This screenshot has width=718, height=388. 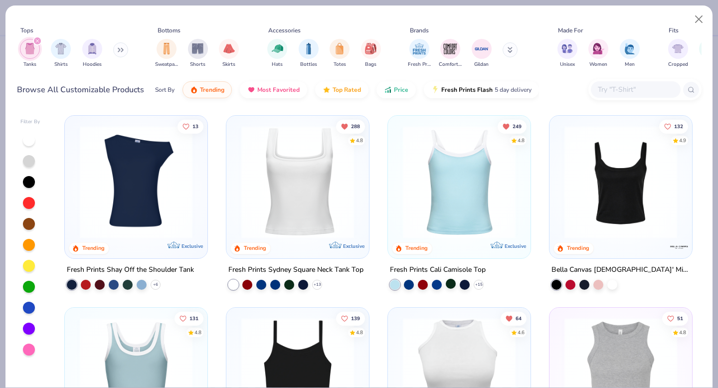 I want to click on div: 4.6, so click(x=521, y=332).